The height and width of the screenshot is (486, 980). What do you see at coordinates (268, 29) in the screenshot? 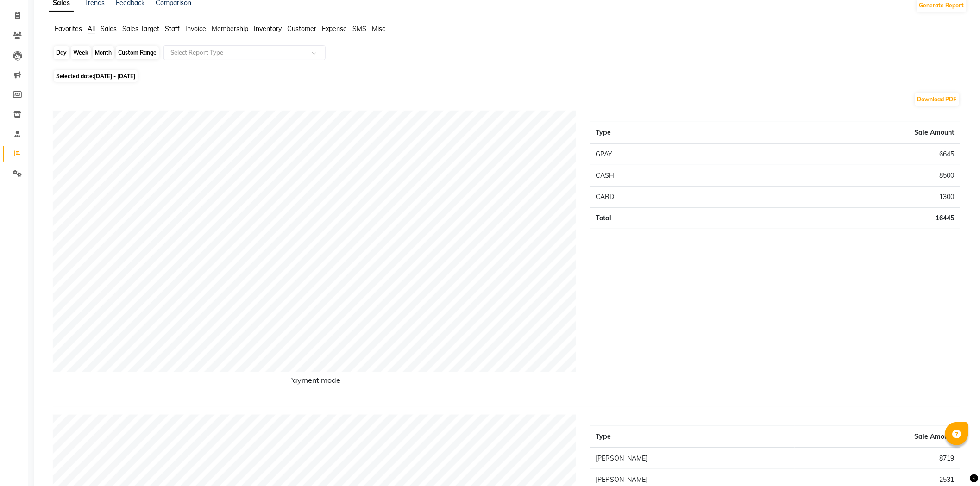
I see `span: Inventory` at bounding box center [268, 29].